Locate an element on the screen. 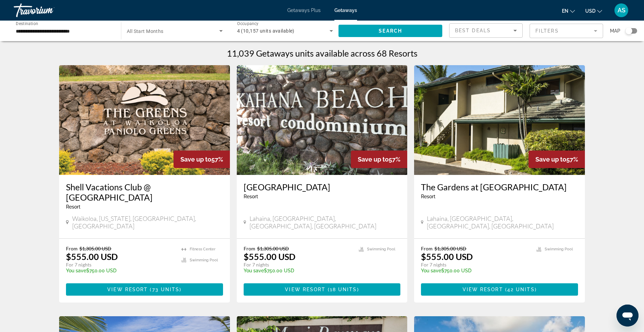 The width and height of the screenshot is (644, 332). h1: 11,039 Getaways units available across 68 Resorts is located at coordinates (322, 53).